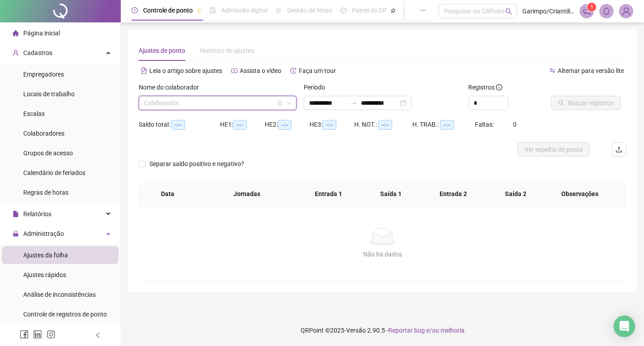  Describe the element at coordinates (391, 194) in the screenshot. I see `th: Saída 1` at that location.